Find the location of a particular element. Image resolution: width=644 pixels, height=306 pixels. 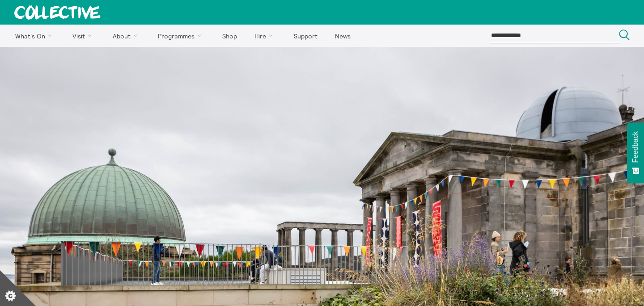

a: Support is located at coordinates (305, 36).